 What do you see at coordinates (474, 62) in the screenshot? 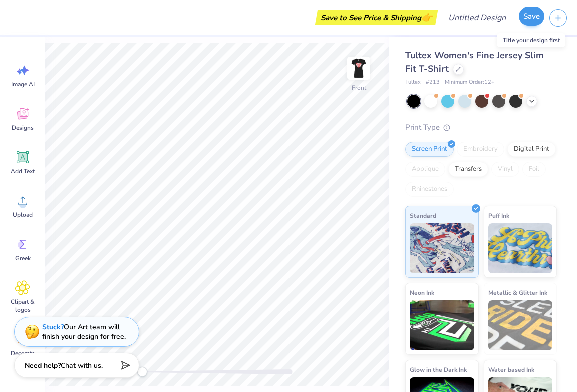
I see `span: Tultex Women's Fine Jersey Slim Fit T-Shirt` at bounding box center [474, 62].